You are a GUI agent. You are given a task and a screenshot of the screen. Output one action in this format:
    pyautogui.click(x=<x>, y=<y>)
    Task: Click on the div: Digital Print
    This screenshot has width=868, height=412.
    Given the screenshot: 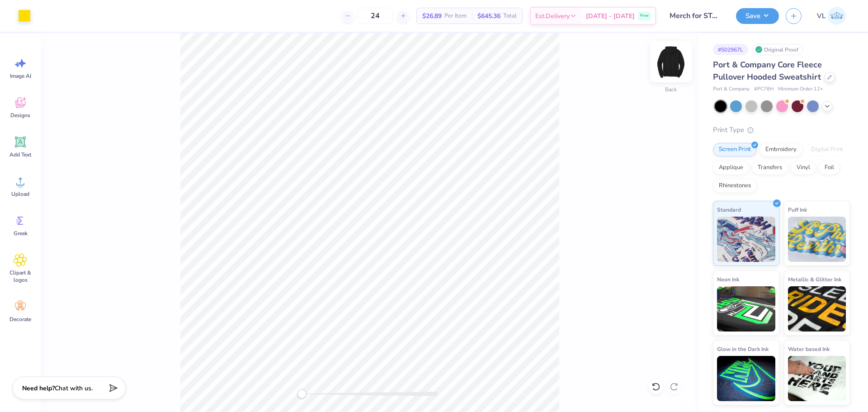 What is the action you would take?
    pyautogui.click(x=826, y=150)
    